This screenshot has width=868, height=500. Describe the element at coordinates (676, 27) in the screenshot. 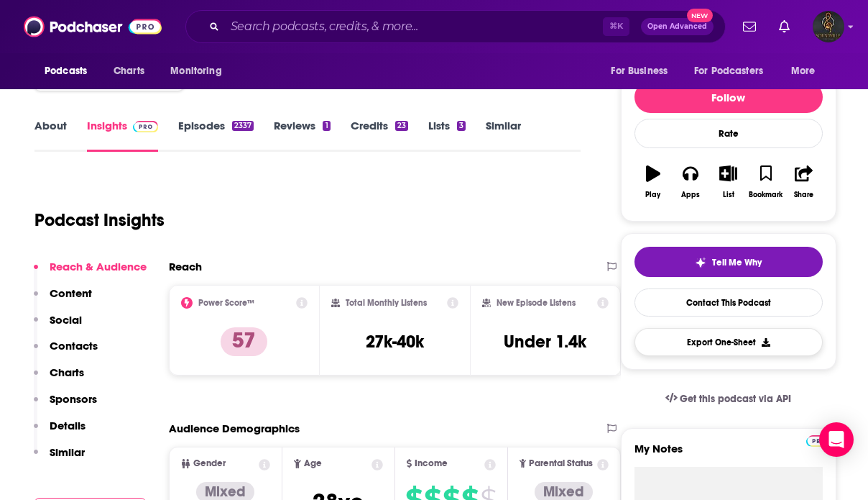

I see `button: Open AdvancedNew` at that location.